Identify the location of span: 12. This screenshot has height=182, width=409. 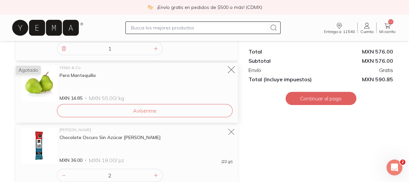
(390, 22).